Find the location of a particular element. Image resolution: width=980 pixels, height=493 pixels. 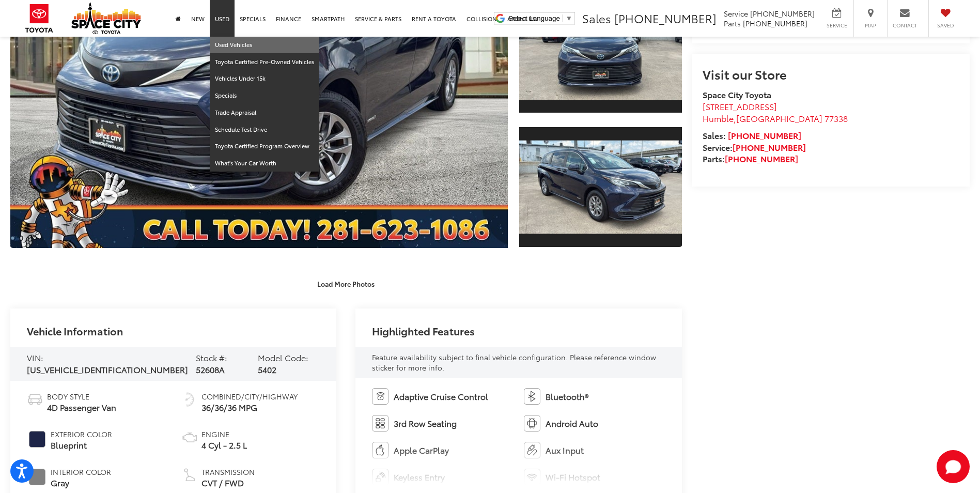

span: Map is located at coordinates (870, 26).